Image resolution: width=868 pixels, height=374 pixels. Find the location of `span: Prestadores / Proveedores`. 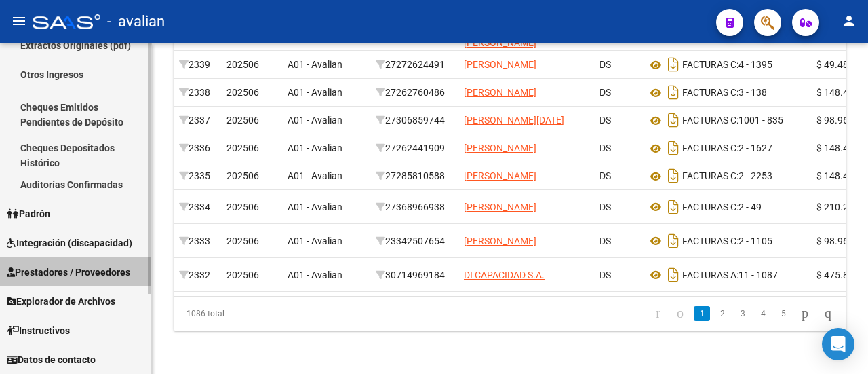

span: Prestadores / Proveedores is located at coordinates (68, 272).